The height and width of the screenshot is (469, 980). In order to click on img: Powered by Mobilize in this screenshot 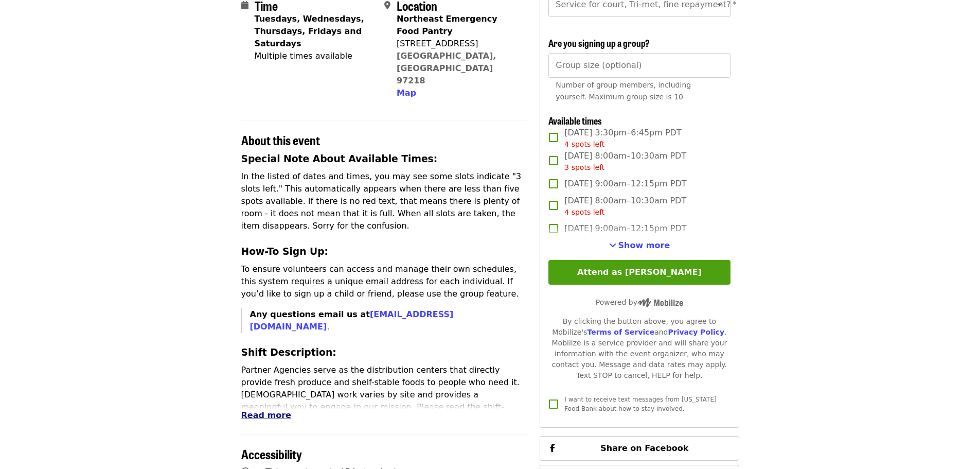, I will do `click(660, 303)`.